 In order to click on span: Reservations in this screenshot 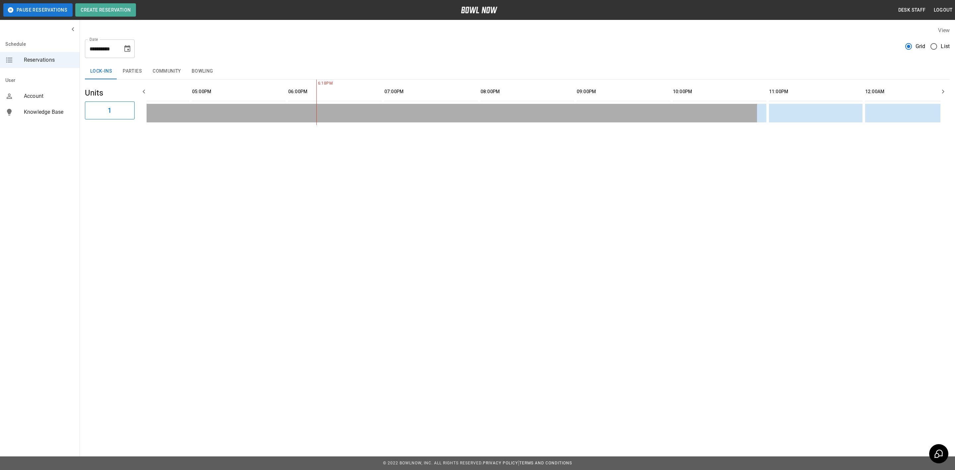, I will do `click(49, 60)`.